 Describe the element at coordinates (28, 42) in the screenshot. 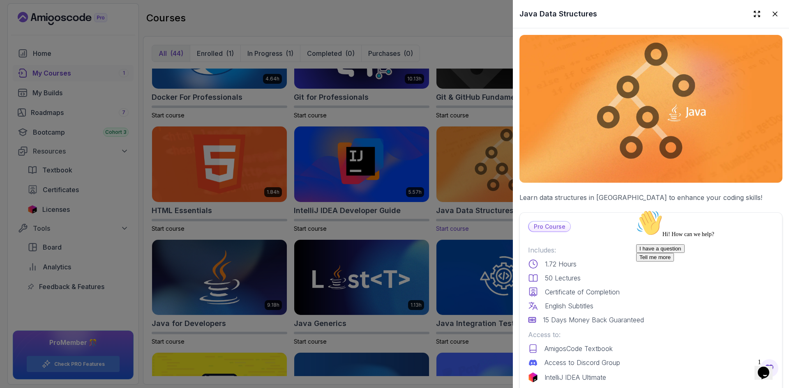

I see `button: I have a question` at that location.